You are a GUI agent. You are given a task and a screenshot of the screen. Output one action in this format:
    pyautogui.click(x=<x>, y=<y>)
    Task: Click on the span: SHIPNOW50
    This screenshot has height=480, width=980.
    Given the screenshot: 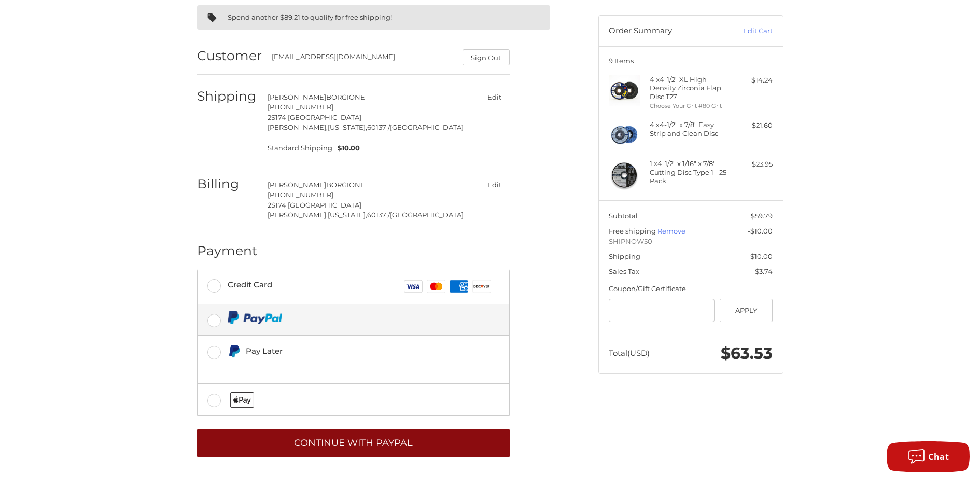 What is the action you would take?
    pyautogui.click(x=690, y=242)
    